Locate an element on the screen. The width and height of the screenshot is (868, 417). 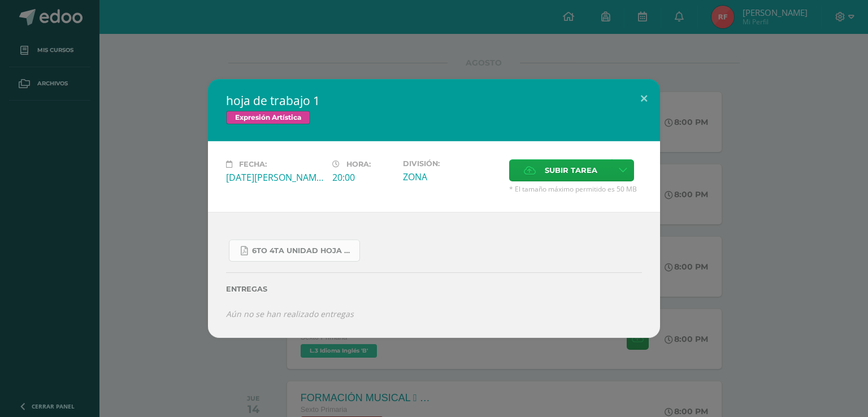
label: Entregas is located at coordinates (434, 289).